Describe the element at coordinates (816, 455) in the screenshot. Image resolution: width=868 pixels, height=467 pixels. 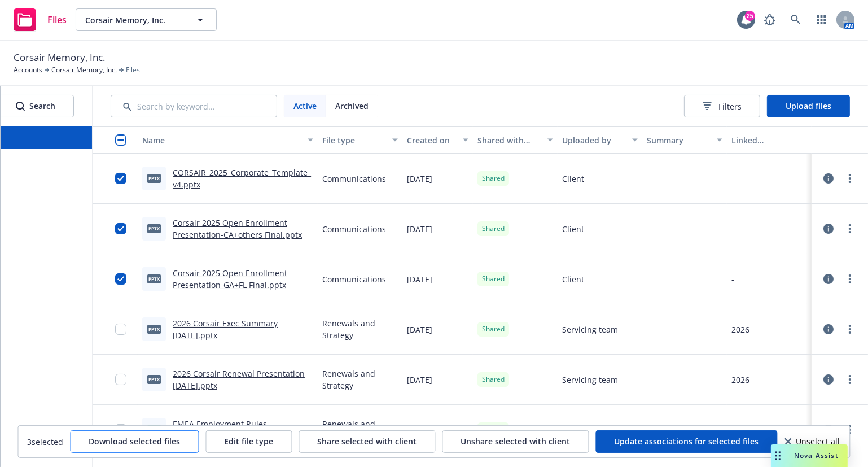
I see `span: Nova Assist` at that location.